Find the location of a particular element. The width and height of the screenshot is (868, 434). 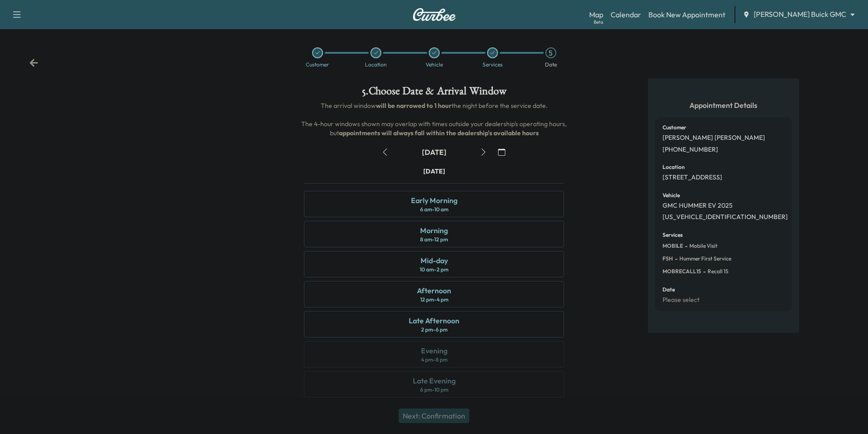

div: 2 pm - 6 pm is located at coordinates (434, 330).